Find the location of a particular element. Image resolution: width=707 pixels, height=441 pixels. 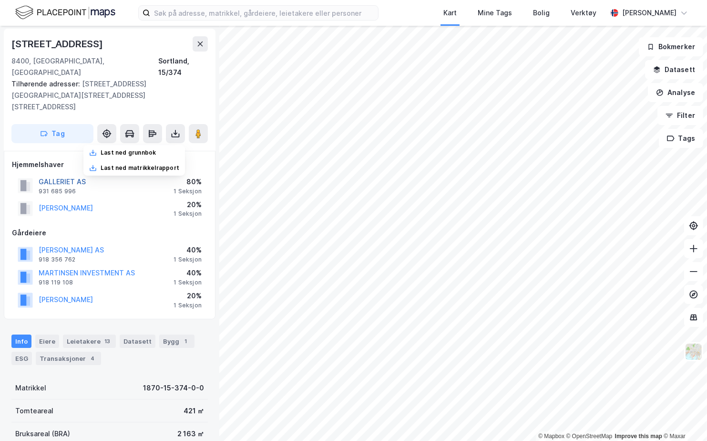

div: Sortland, 15/374 is located at coordinates (183, 67).